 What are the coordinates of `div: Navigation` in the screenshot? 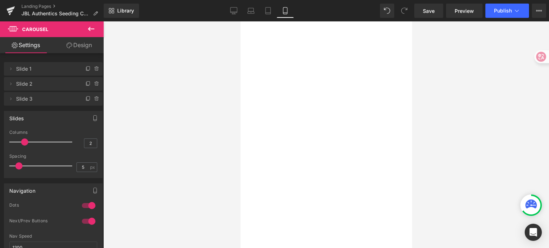 It's located at (22, 189).